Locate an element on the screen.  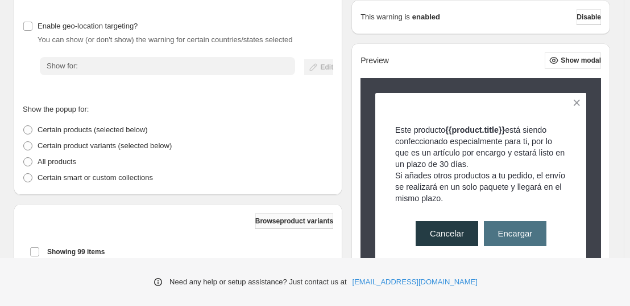
button: Encargar is located at coordinates (515, 233).